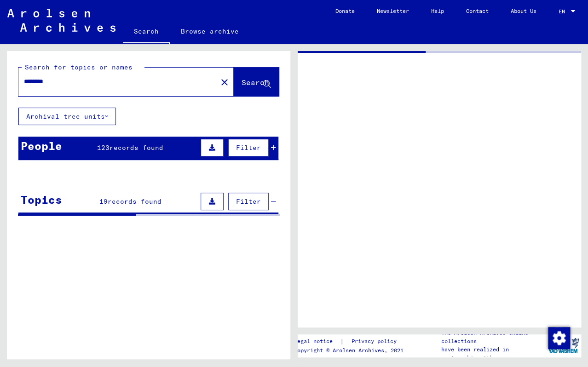 This screenshot has height=367, width=588. What do you see at coordinates (224, 82) in the screenshot?
I see `mat-icon: close` at bounding box center [224, 82].